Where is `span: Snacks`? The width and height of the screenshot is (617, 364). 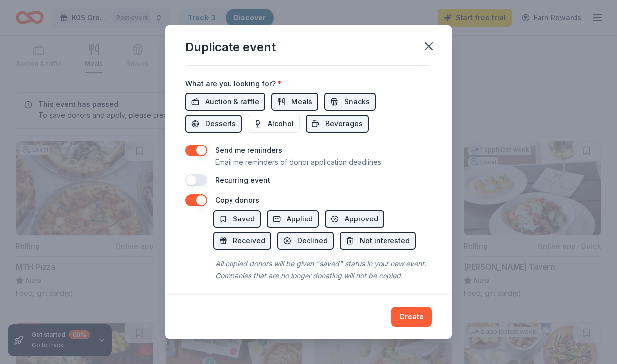
span: Snacks is located at coordinates (356, 102).